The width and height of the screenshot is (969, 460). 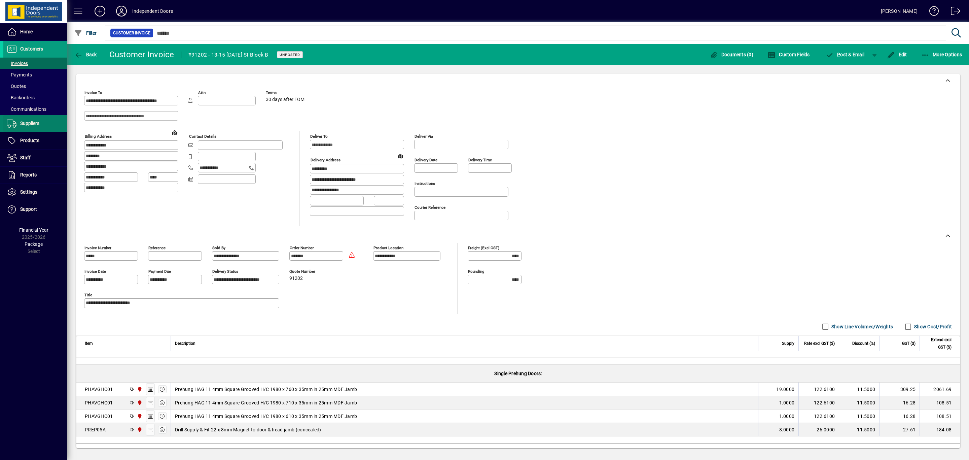 I want to click on mat-label: Freight (excl GST), so click(x=483, y=248).